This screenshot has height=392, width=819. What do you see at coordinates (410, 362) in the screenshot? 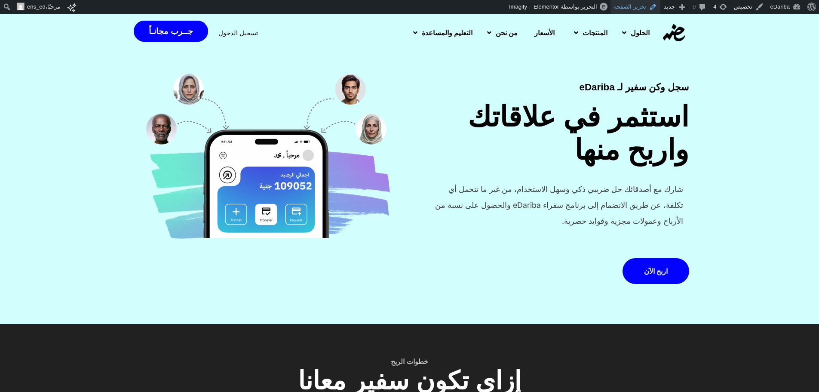
I see `h6: خطوات الربح` at bounding box center [410, 362].